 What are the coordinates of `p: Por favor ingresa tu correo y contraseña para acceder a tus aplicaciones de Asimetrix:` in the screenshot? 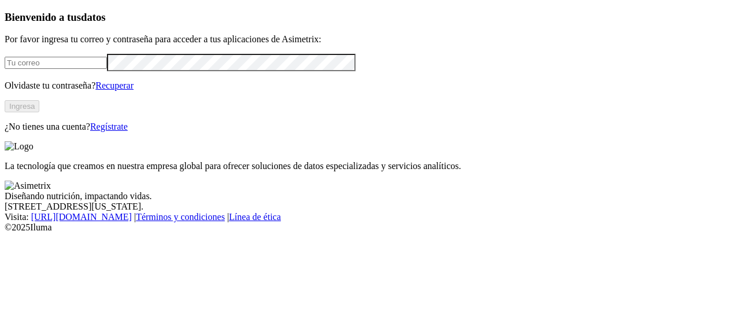 It's located at (370, 39).